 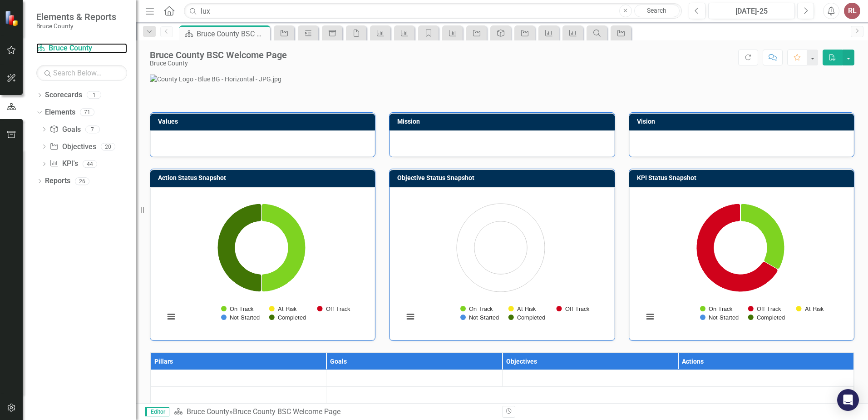 I want to click on path: On Track, 1., so click(x=283, y=247).